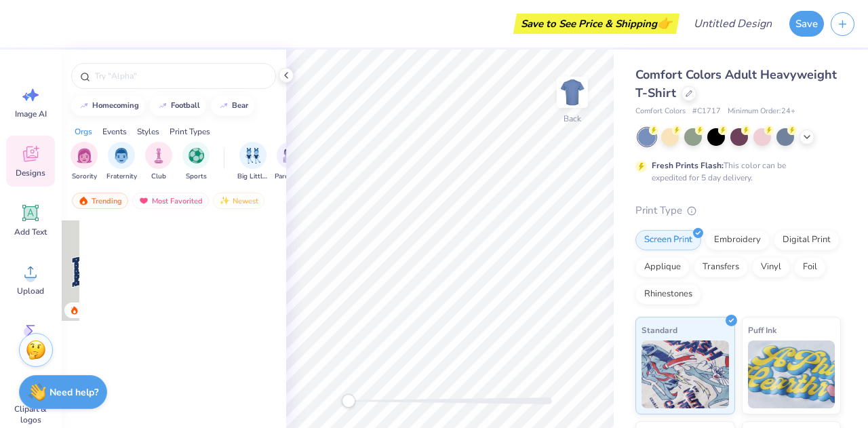 This screenshot has height=428, width=868. I want to click on div: Applique, so click(663, 267).